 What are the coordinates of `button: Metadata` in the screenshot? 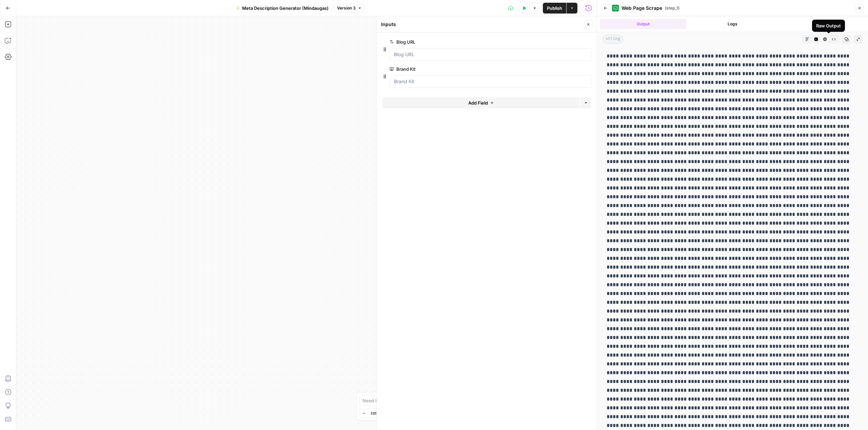 It's located at (822, 24).